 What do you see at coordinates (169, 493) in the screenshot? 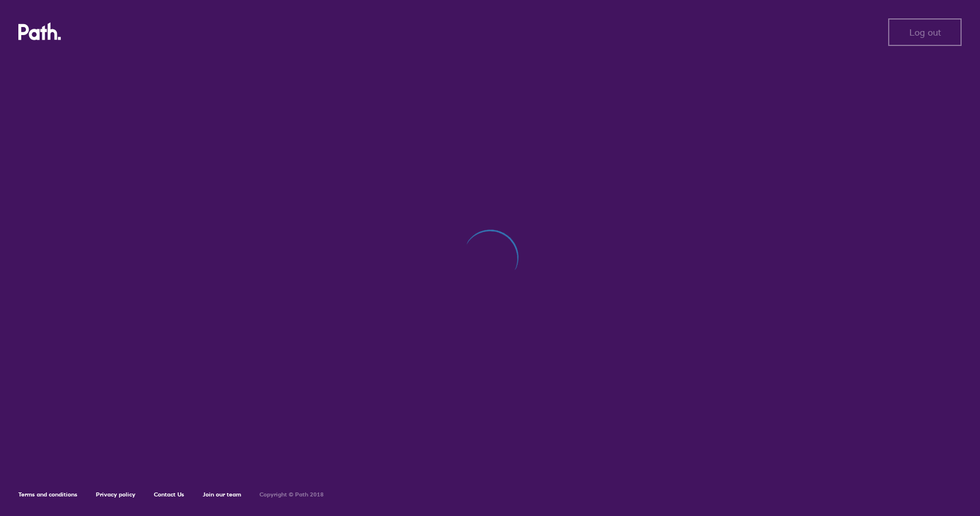
I see `a: Contact Us` at bounding box center [169, 493].